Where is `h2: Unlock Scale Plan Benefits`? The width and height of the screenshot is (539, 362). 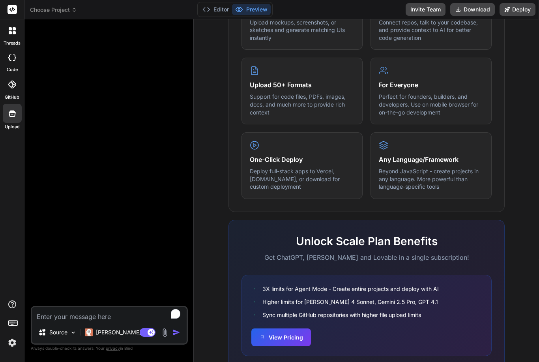
h2: Unlock Scale Plan Benefits is located at coordinates (366, 241).